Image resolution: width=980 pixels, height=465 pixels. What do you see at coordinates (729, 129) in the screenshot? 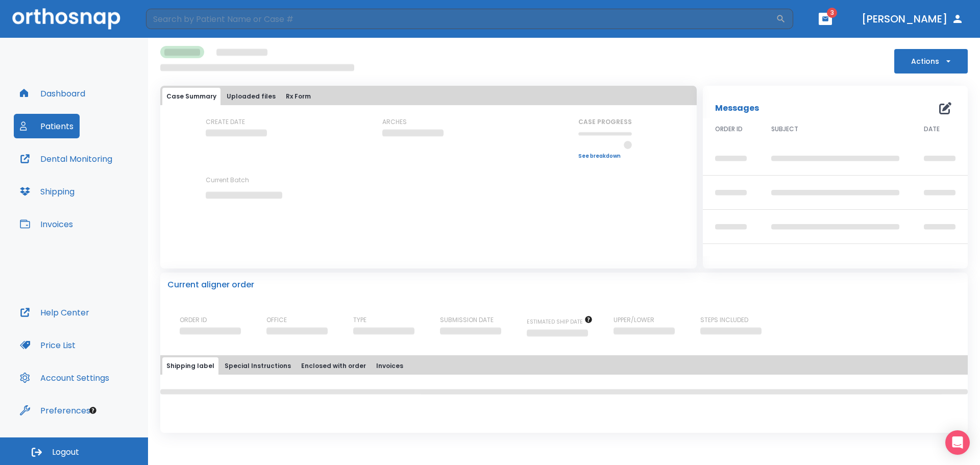
I see `span: ORDER ID` at bounding box center [729, 129].